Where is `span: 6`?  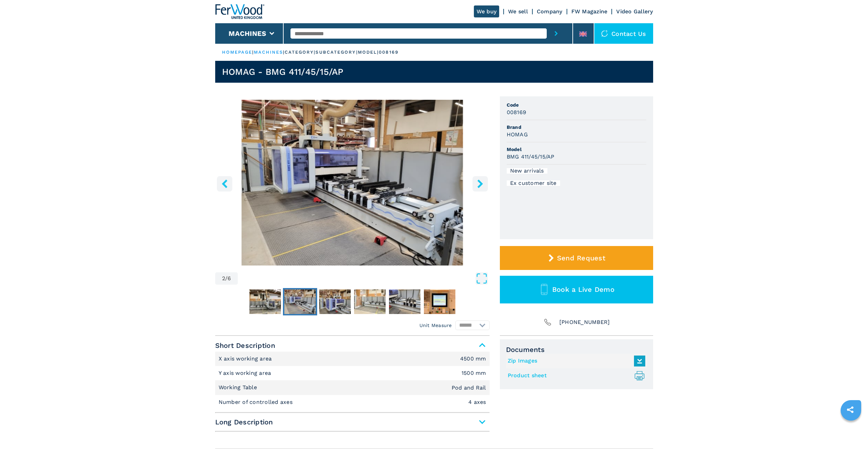
span: 6 is located at coordinates (229, 278).